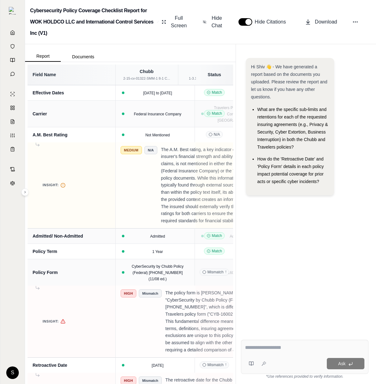  What do you see at coordinates (13, 183) in the screenshot?
I see `a: Legal Search Engine` at bounding box center [13, 183].